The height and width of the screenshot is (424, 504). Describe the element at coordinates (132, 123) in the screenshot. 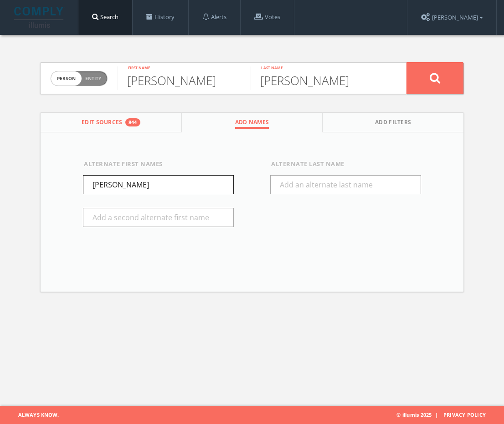

I see `div: 844` at that location.